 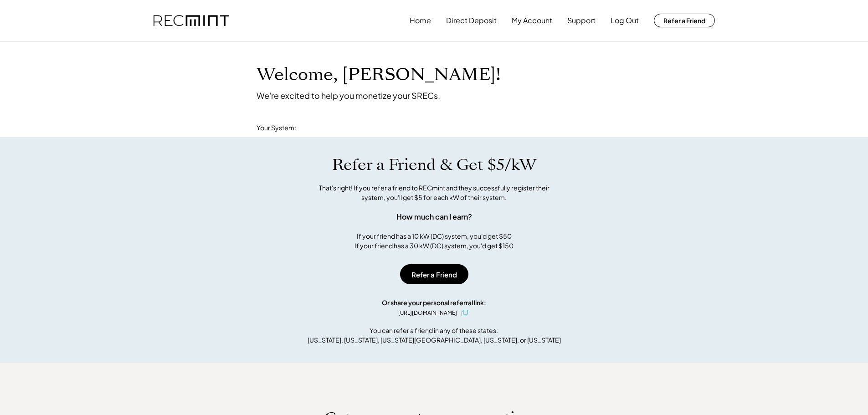 I want to click on button: My Account, so click(x=532, y=21).